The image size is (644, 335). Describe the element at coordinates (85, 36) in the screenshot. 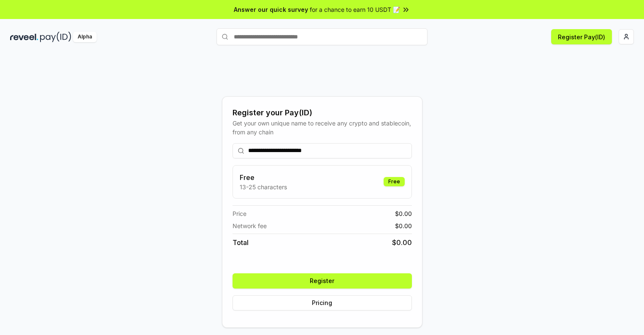

I see `div: Alpha` at that location.